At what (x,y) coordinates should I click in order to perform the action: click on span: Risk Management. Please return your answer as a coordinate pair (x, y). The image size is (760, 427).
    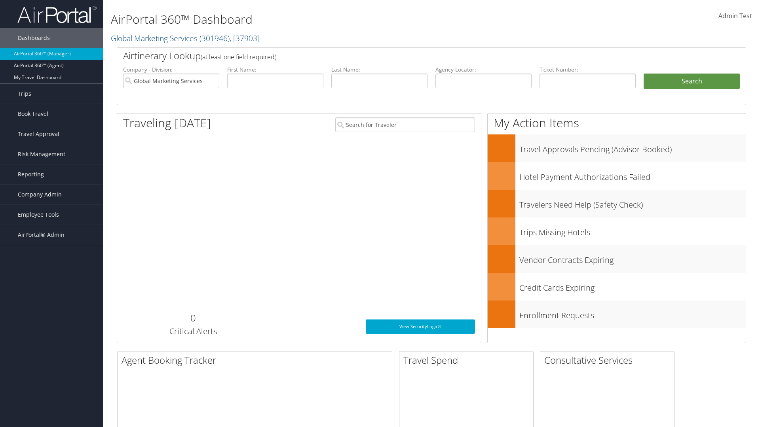
    Looking at the image, I should click on (42, 154).